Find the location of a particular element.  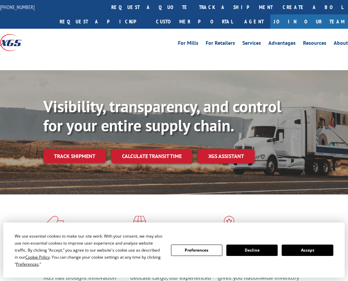

img: xgs-icon-flagship-distribution-model-red is located at coordinates (229, 224).